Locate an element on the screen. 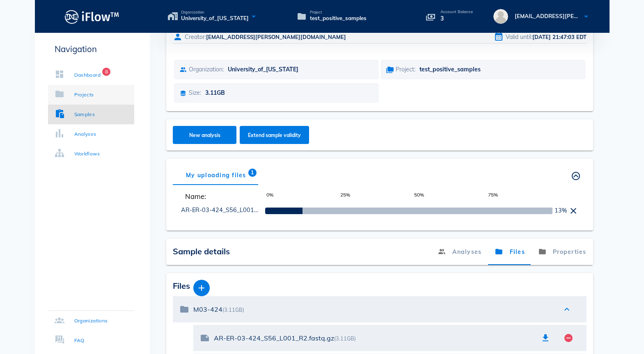 This screenshot has height=354, width=644. i: note is located at coordinates (205, 338).